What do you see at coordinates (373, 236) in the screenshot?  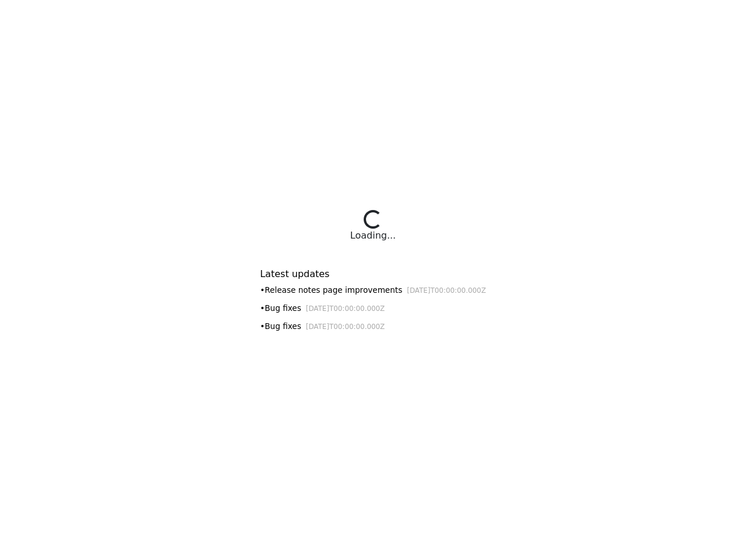 I see `div: Loading...` at bounding box center [373, 236].